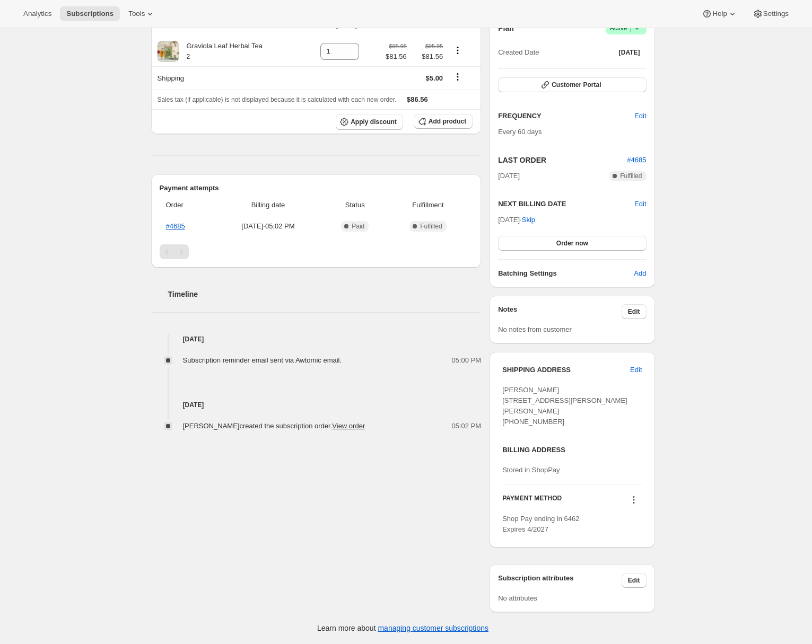 Image resolution: width=812 pixels, height=644 pixels. I want to click on h2: FREQUENCY, so click(566, 116).